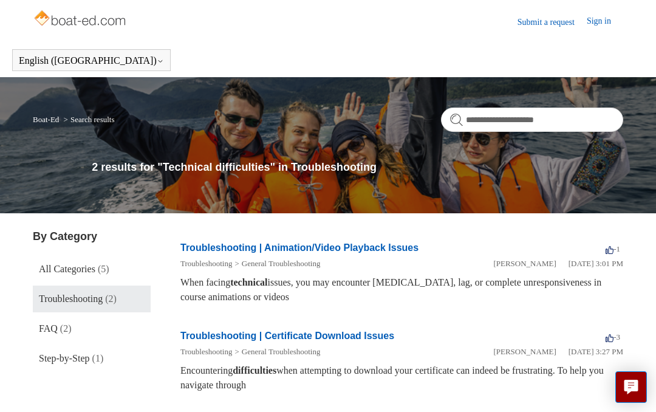 This screenshot has height=412, width=656. Describe the element at coordinates (103, 268) in the screenshot. I see `span: (5)` at that location.